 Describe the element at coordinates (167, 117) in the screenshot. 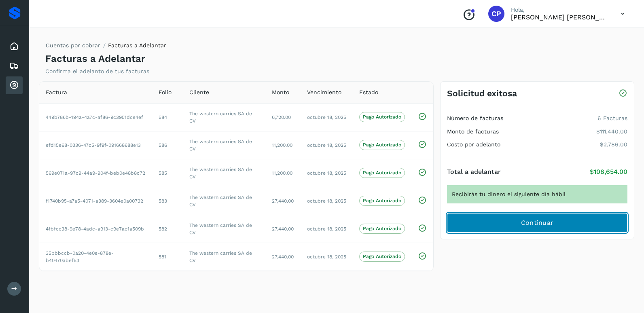

I see `td: 584` at that location.